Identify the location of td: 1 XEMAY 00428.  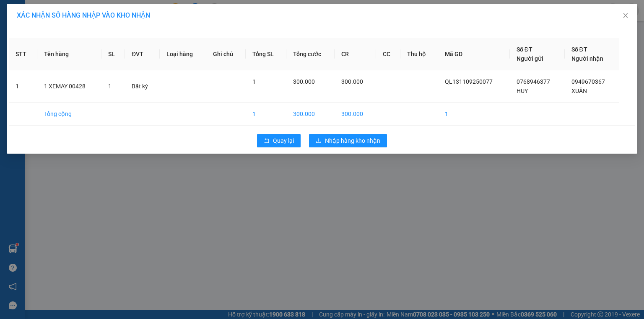
(69, 86).